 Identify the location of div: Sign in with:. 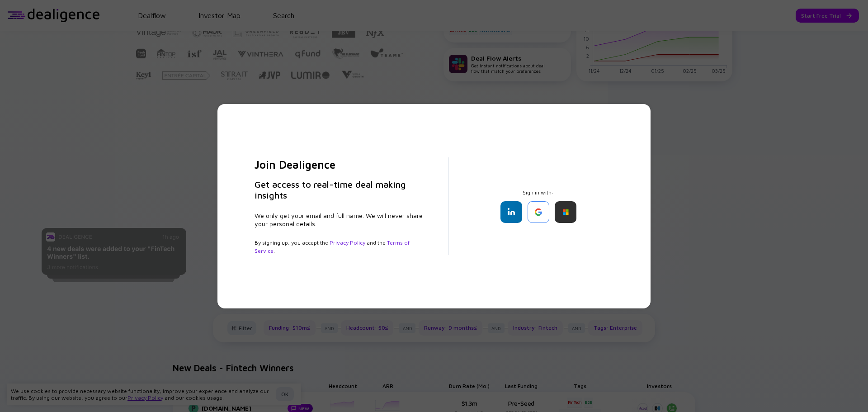
(538, 205).